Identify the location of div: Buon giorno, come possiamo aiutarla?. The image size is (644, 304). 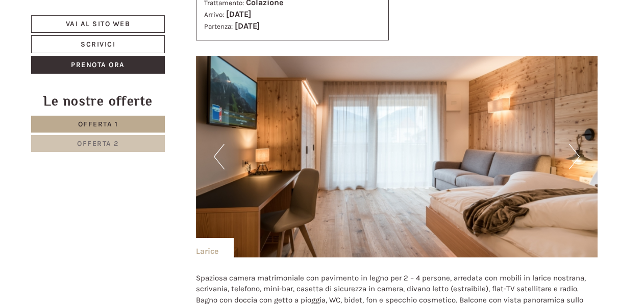
(87, 43).